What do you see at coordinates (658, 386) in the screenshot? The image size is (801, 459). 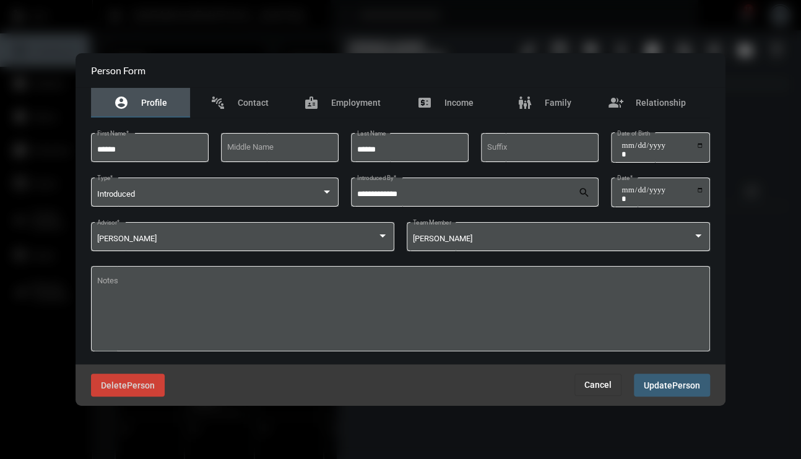 I see `span: Update` at bounding box center [658, 386].